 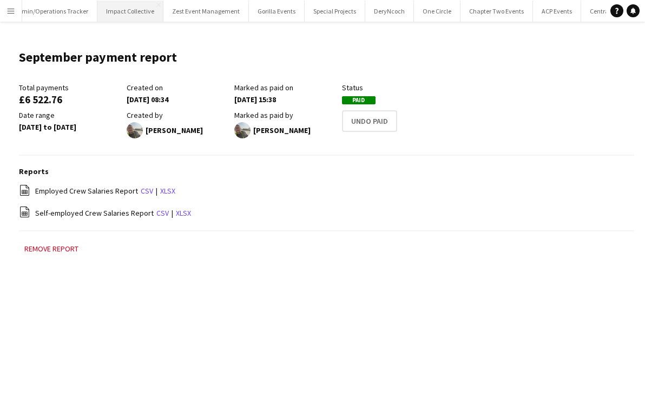 I want to click on span: Paid, so click(x=359, y=100).